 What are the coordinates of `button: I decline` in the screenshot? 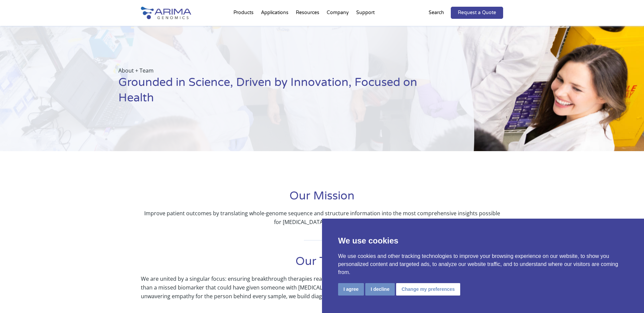 It's located at (380, 289).